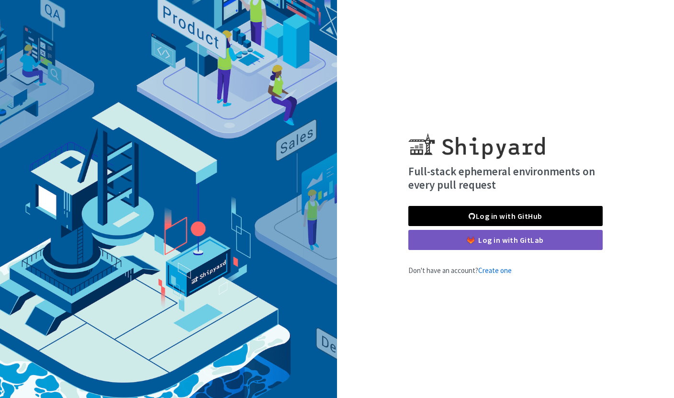 This screenshot has height=398, width=674. Describe the element at coordinates (471, 240) in the screenshot. I see `img: gitlab-color.svg` at that location.